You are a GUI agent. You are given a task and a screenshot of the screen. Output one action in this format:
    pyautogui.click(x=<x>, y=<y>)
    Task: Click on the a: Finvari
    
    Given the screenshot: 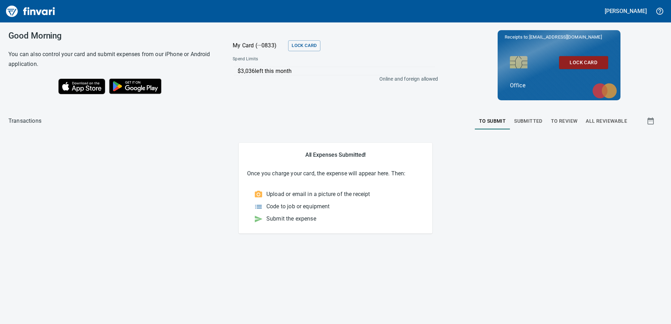 What is the action you would take?
    pyautogui.click(x=31, y=11)
    